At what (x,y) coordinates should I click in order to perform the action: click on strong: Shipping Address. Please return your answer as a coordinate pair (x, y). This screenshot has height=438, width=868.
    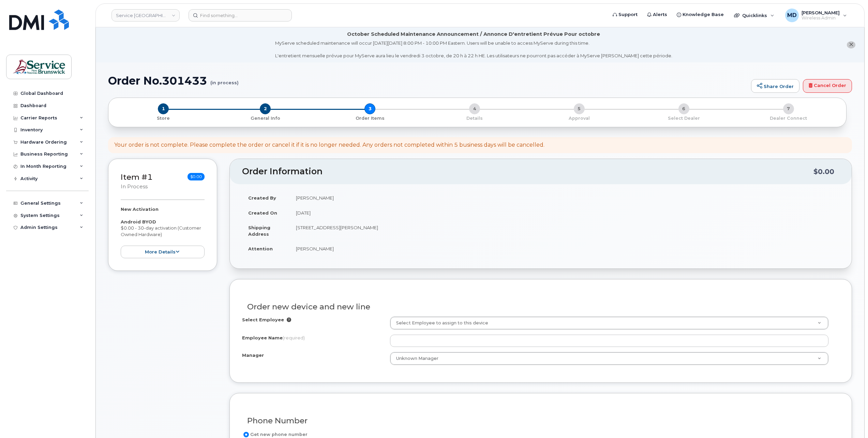
    Looking at the image, I should click on (259, 231).